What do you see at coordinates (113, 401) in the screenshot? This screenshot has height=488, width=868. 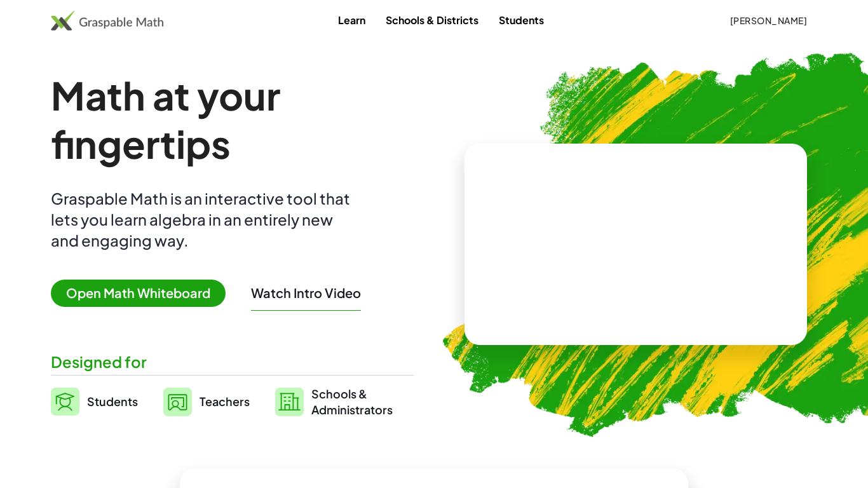 I see `span: Students` at bounding box center [113, 401].